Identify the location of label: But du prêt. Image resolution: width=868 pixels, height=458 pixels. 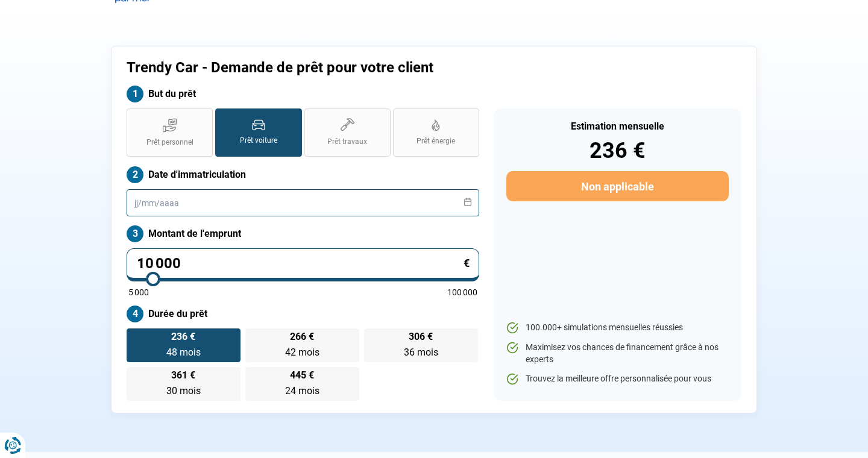
(303, 94).